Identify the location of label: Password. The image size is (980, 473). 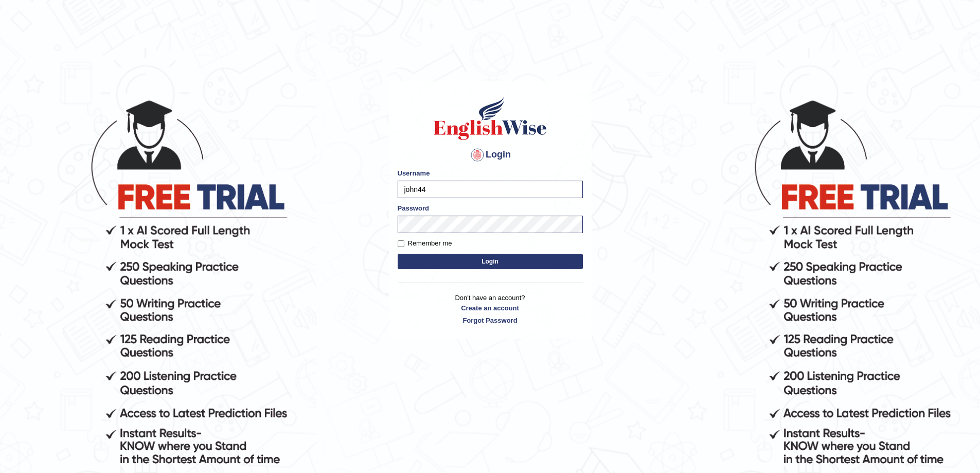
(413, 208).